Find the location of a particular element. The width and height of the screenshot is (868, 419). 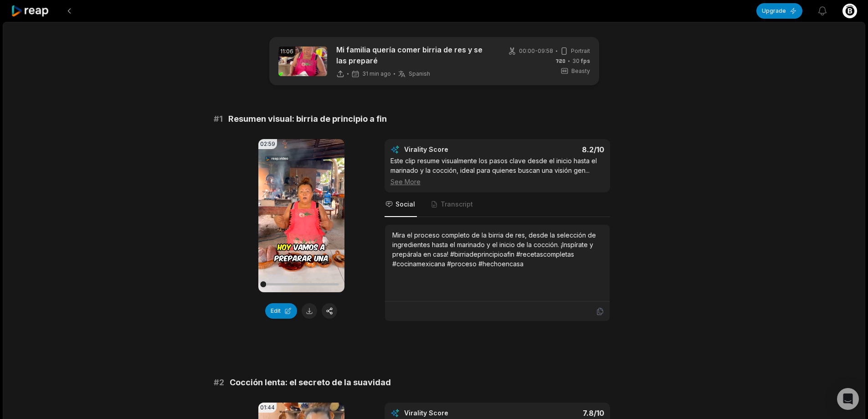

span: Social is located at coordinates (405, 204).